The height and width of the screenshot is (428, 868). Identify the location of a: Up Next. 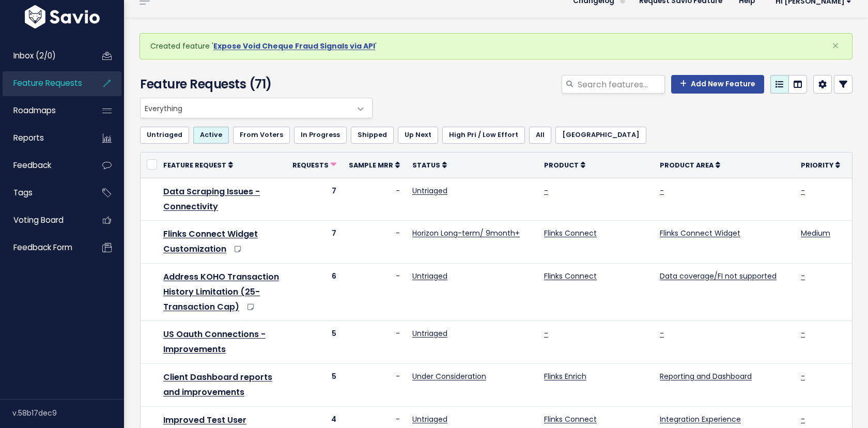
(418, 135).